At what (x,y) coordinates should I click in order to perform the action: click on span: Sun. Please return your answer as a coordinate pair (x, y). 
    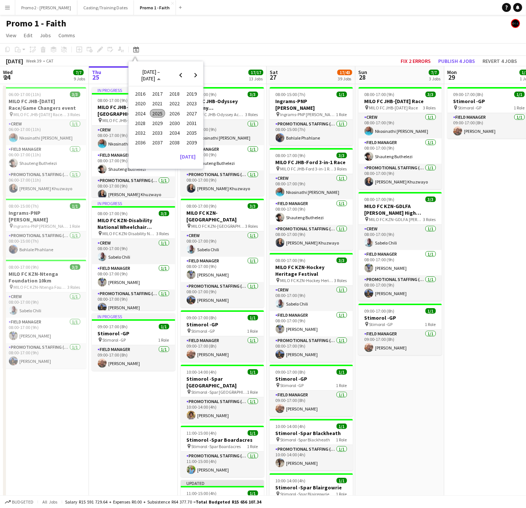
    Looking at the image, I should click on (363, 72).